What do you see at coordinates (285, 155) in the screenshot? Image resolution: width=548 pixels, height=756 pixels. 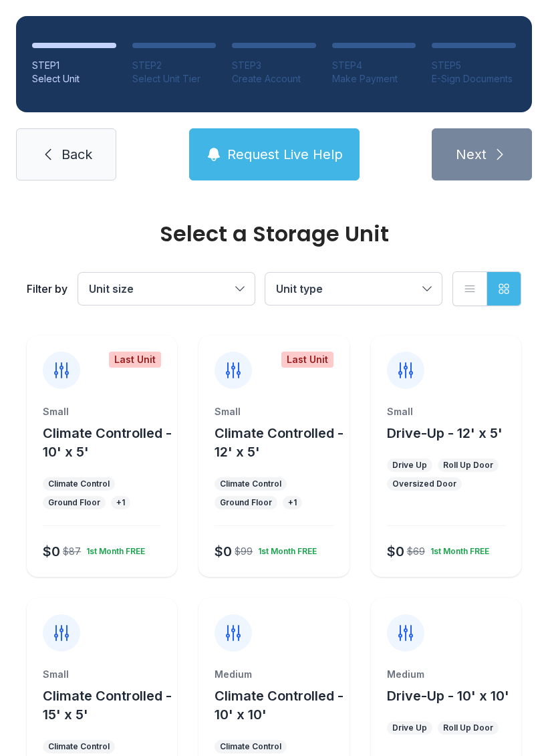 I see `span: Request Live Help` at bounding box center [285, 155].